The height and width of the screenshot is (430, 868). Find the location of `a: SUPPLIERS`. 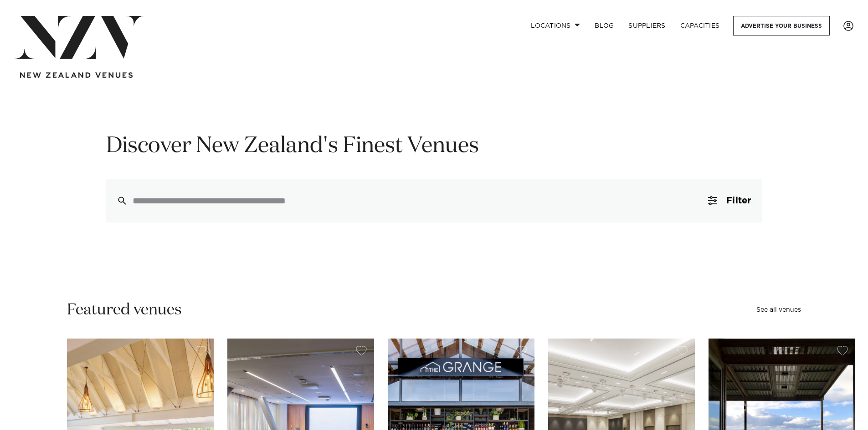

a: SUPPLIERS is located at coordinates (646, 26).